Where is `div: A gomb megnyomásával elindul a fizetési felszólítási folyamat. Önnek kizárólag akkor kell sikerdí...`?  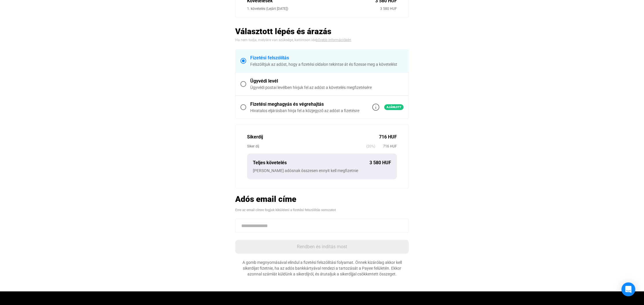 div: A gomb megnyomásával elindul a fizetési felszólítási folyamat. Önnek kizárólag akkor kell sikerdí... is located at coordinates (322, 268).